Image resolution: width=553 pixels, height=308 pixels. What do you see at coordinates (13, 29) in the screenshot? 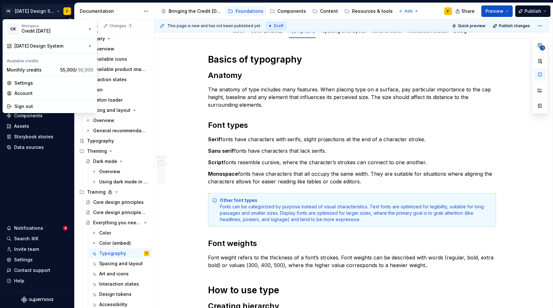
I see `div: CK` at bounding box center [13, 29].